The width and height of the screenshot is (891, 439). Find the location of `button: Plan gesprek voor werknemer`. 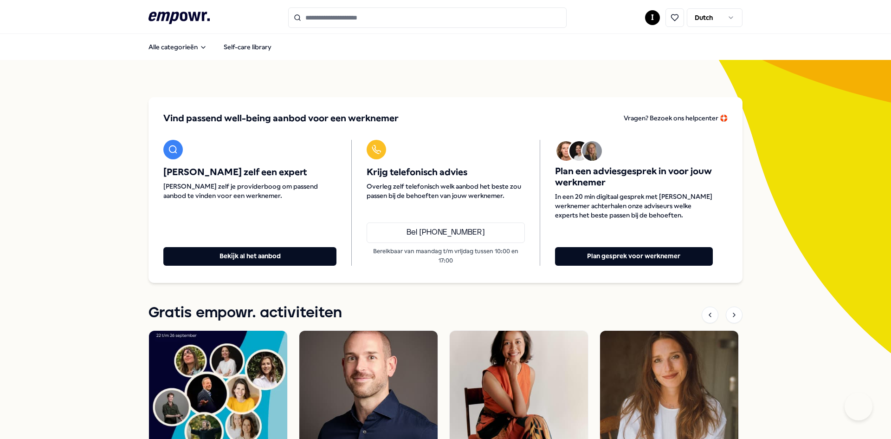

button: Plan gesprek voor werknemer is located at coordinates (634, 256).